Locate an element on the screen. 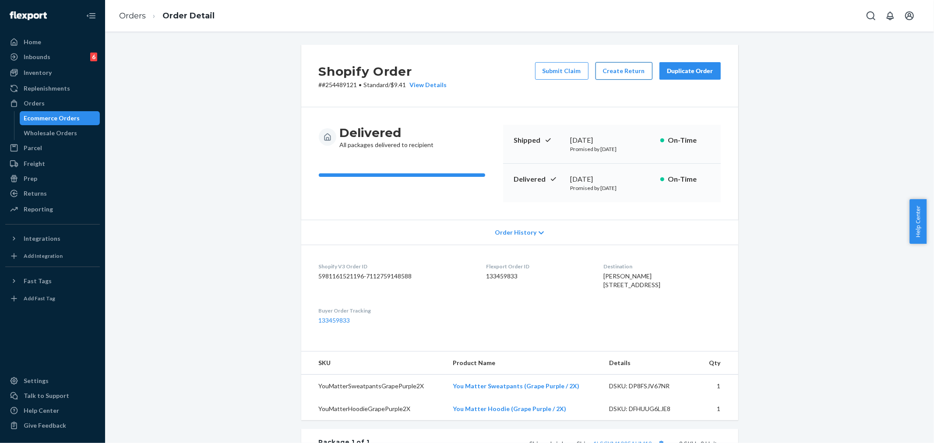 Image resolution: width=934 pixels, height=443 pixels. div: 6 is located at coordinates (94, 57).